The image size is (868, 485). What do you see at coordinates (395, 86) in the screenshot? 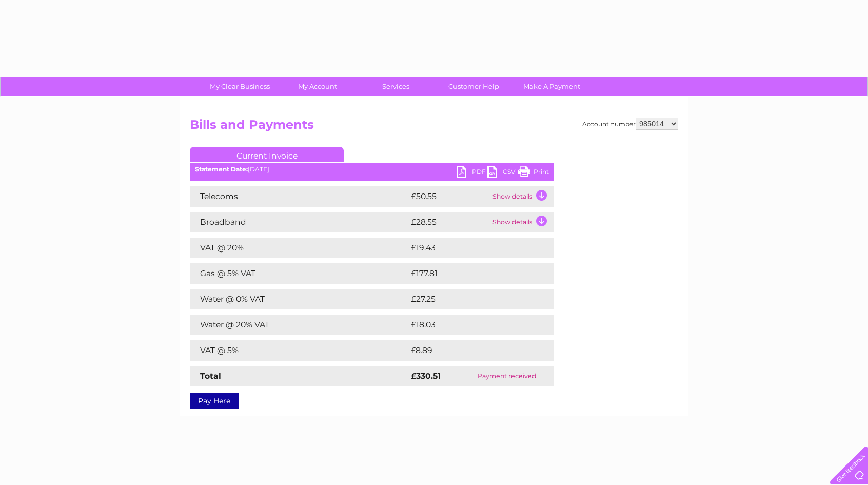
I see `a: Services` at bounding box center [395, 86].